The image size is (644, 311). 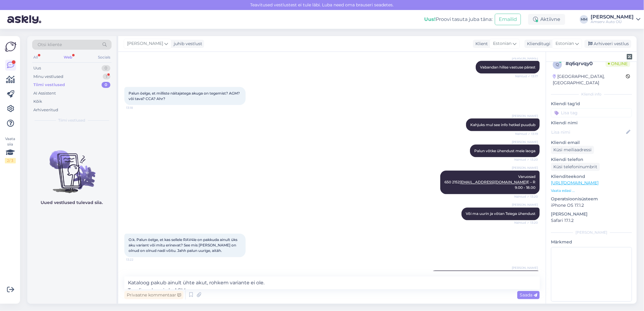 I want to click on div: Küsi meiliaadressi, so click(x=572, y=150).